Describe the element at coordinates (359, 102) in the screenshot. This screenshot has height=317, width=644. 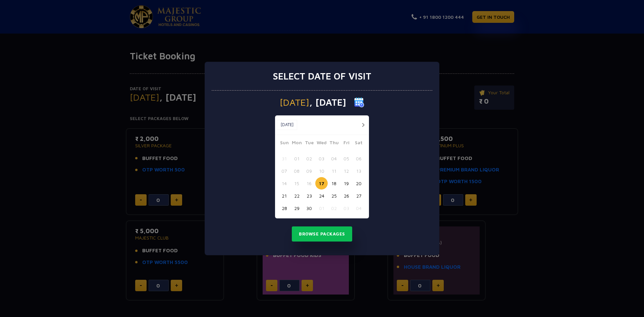
I see `img: calender icon` at that location.